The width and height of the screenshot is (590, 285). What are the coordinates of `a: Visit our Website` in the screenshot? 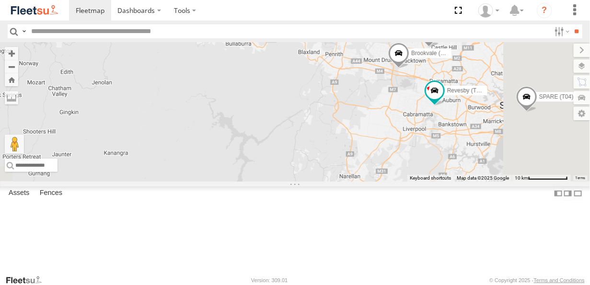 It's located at (27, 280).